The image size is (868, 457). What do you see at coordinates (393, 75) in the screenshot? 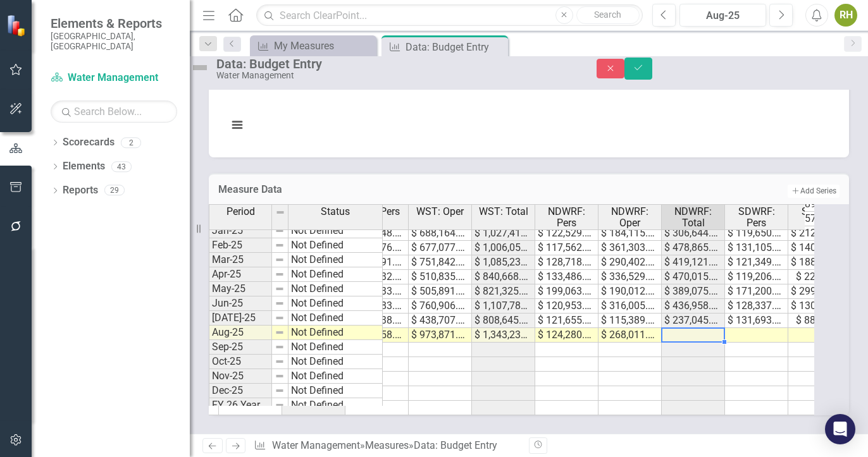
I see `div: Water Management` at bounding box center [393, 75].